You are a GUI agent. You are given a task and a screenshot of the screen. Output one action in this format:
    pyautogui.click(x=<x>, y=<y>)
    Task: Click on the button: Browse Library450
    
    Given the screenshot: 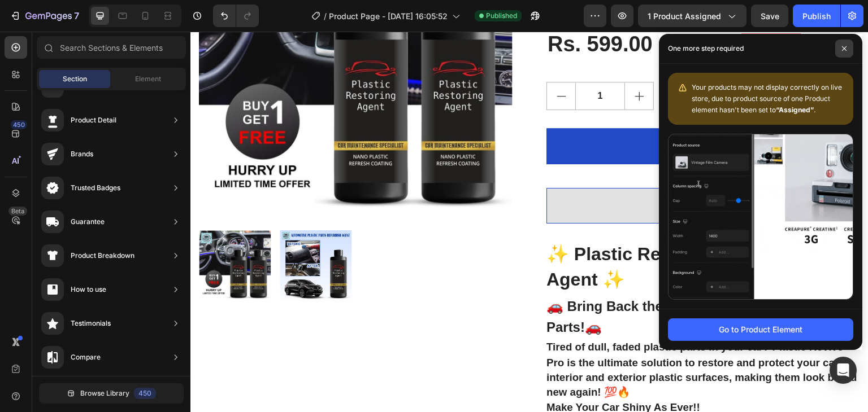 What is the action you would take?
    pyautogui.click(x=111, y=393)
    